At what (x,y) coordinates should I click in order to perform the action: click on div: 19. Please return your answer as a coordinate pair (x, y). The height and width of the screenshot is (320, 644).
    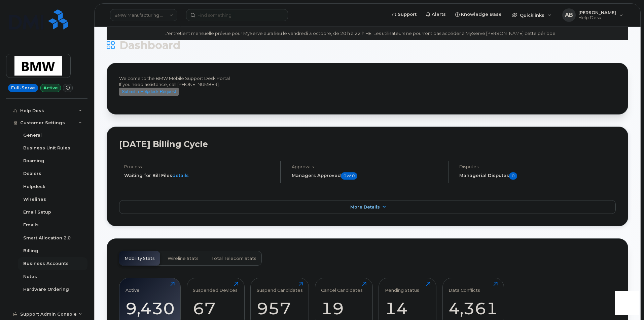
    Looking at the image, I should click on (344, 308).